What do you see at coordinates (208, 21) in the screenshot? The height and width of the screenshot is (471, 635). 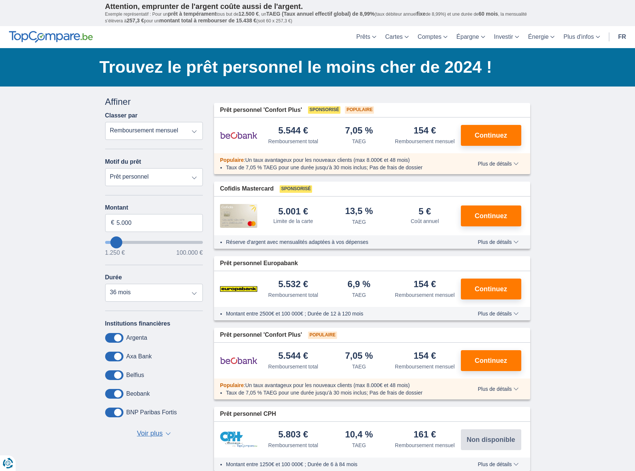 I see `span: montant total à rembourser de 15.438 €` at bounding box center [208, 21].